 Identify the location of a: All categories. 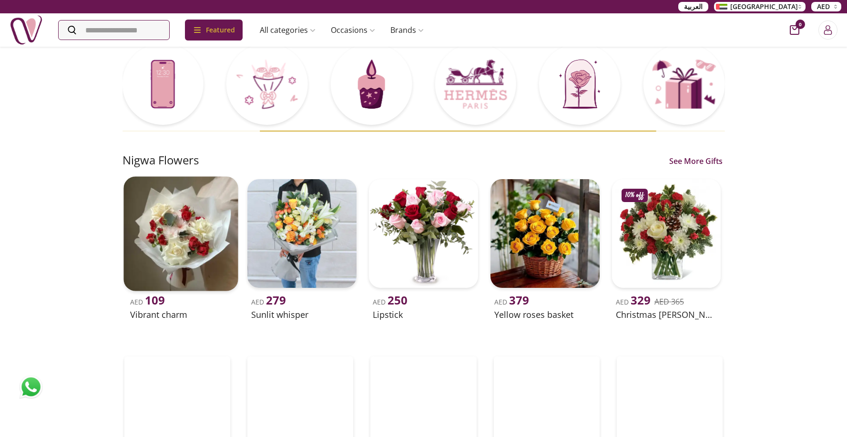
(288, 30).